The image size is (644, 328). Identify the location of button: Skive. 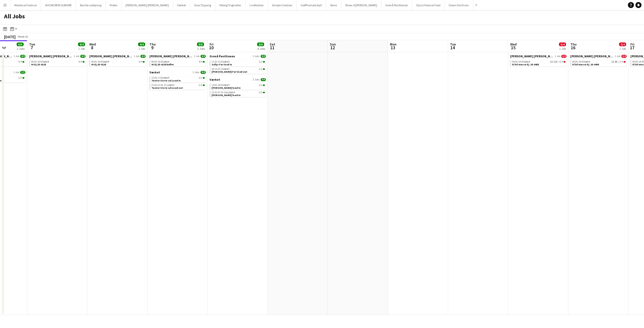
(334, 5).